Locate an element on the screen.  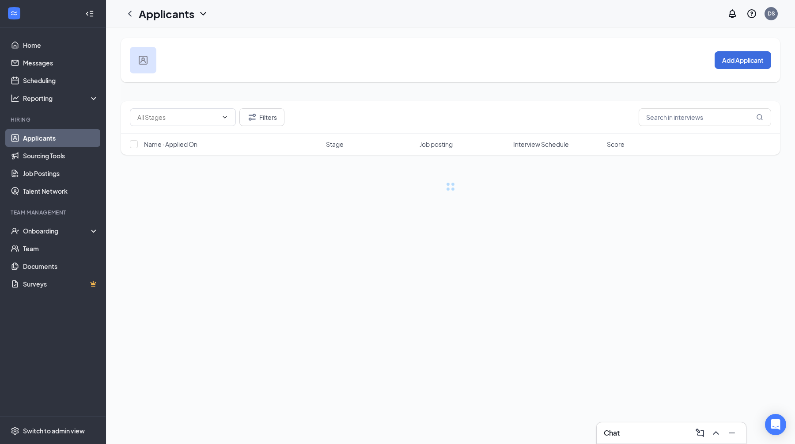
span: Interview Schedule is located at coordinates (541, 144).